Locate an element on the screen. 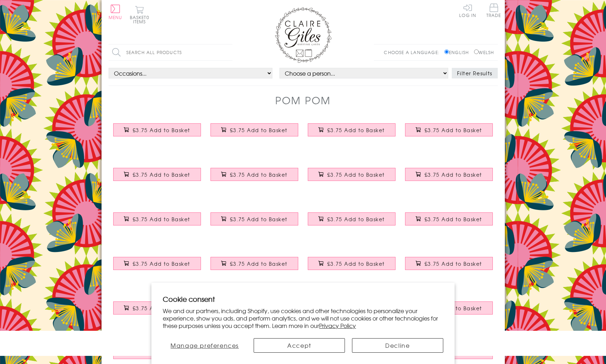 This screenshot has height=364, width=606. img: Claire Giles Greetings Cards is located at coordinates (303, 35).